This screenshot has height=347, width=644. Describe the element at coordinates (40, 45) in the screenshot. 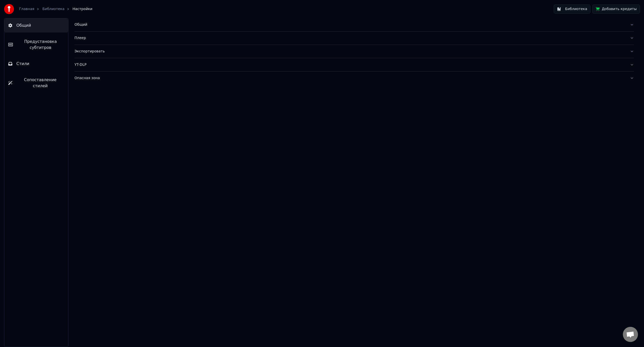

I see `span: Предустановка субтитров` at that location.